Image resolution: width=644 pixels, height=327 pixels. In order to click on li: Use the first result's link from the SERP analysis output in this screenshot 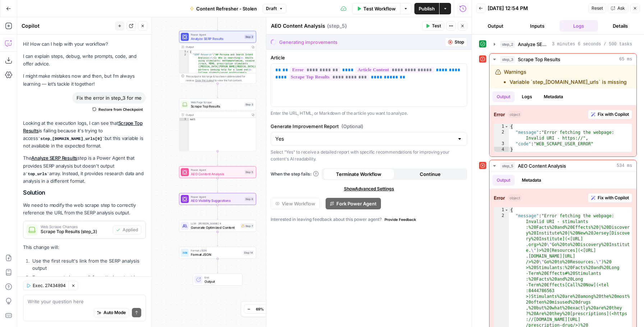, I will do `click(88, 264)`.